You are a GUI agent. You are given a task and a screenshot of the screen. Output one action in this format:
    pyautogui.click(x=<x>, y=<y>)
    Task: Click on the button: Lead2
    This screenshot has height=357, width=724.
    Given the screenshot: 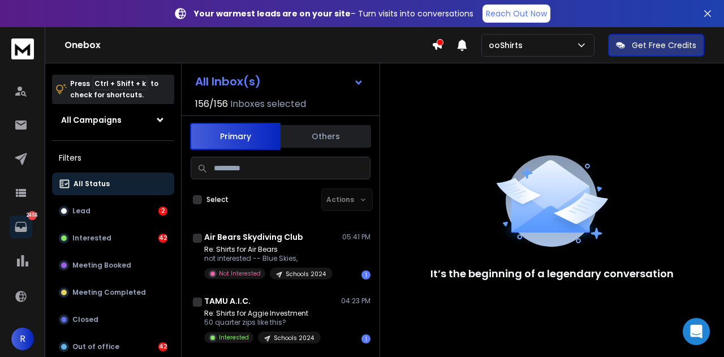 What is the action you would take?
    pyautogui.click(x=113, y=211)
    